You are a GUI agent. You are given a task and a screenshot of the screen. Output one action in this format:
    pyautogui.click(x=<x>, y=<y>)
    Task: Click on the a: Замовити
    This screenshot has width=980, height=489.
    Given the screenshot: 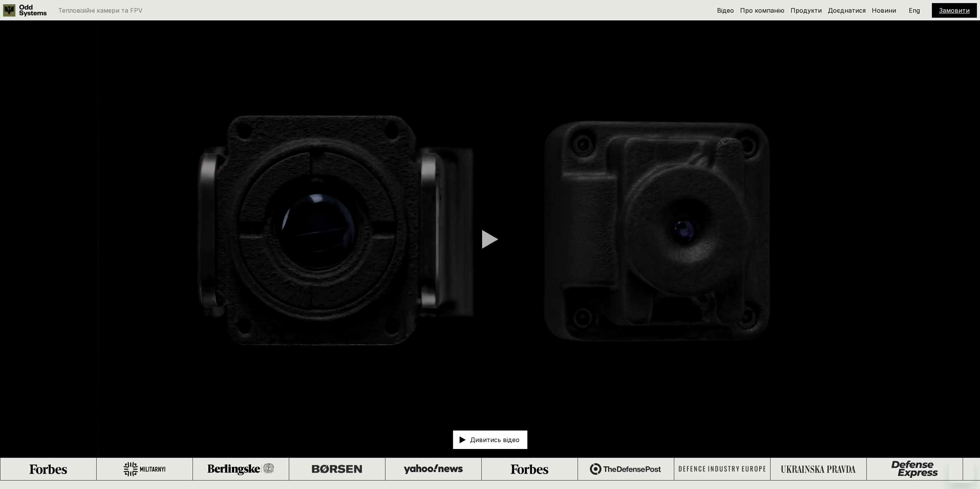 What is the action you would take?
    pyautogui.click(x=955, y=10)
    